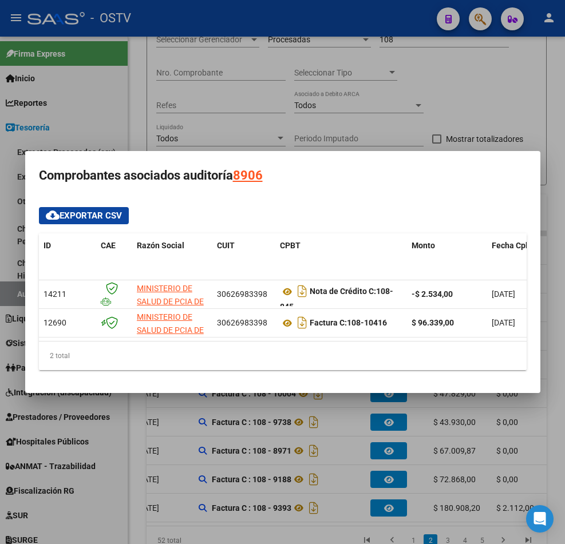  Describe the element at coordinates (423, 245) in the screenshot. I see `span: Monto` at that location.